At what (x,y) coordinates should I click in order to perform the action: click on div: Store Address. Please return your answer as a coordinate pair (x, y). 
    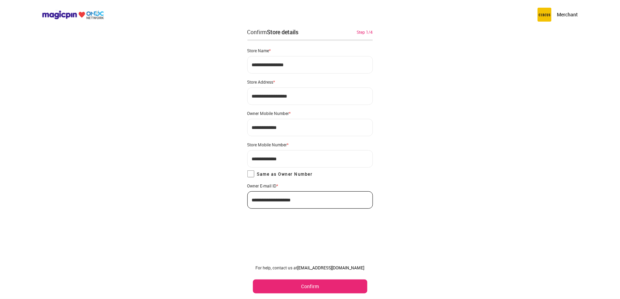
    Looking at the image, I should click on (310, 82).